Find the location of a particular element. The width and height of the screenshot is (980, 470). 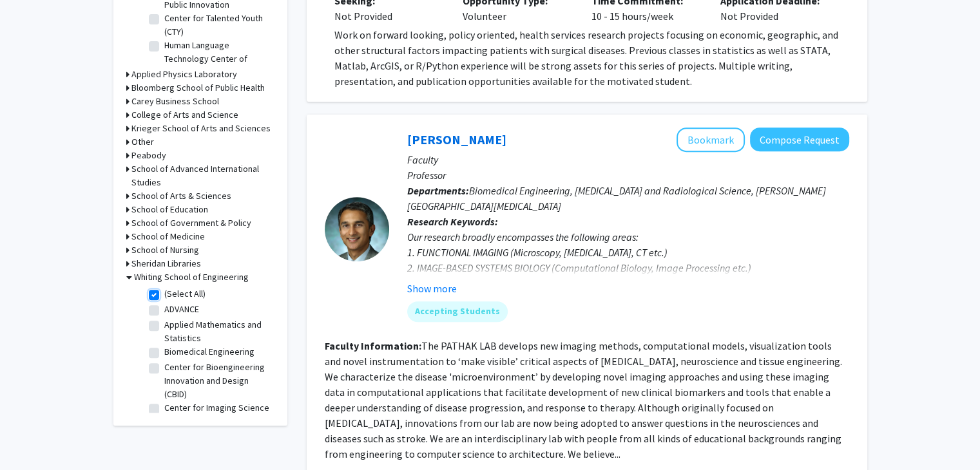

button: Show more is located at coordinates (431, 288).